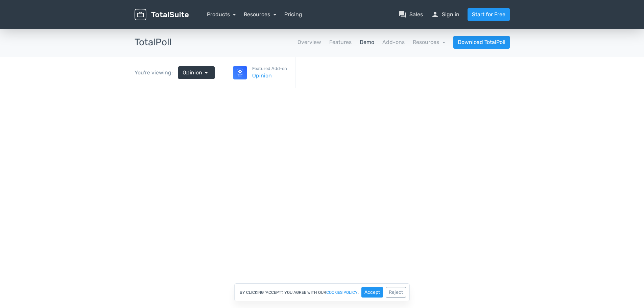 Image resolution: width=644 pixels, height=308 pixels. Describe the element at coordinates (196, 73) in the screenshot. I see `a: Opinion arrow_drop_down` at that location.